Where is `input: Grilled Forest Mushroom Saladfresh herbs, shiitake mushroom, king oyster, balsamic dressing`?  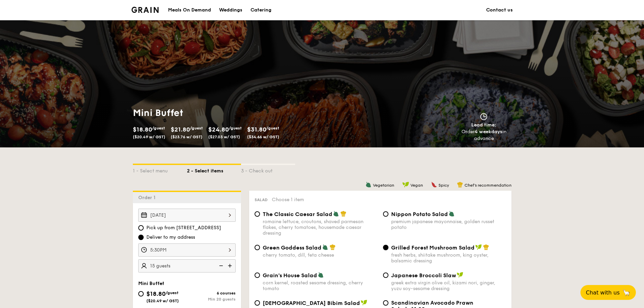
input: Grilled Forest Mushroom Saladfresh herbs, shiitake mushroom, king oyster, balsamic dressing is located at coordinates (386, 247).